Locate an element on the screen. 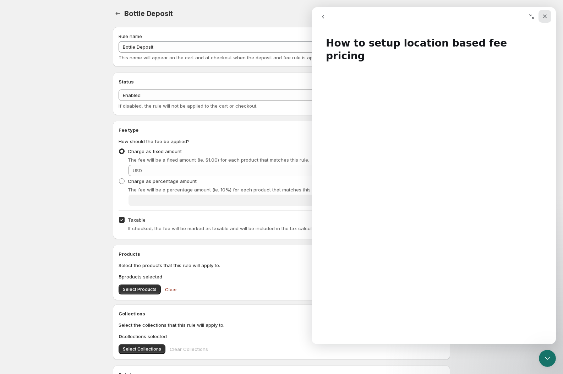 This screenshot has width=563, height=374. h2: Status is located at coordinates (282, 82).